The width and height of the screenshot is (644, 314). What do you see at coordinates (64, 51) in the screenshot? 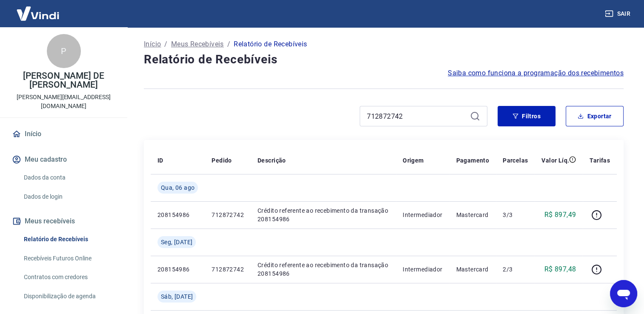
I see `div: P` at bounding box center [64, 51].